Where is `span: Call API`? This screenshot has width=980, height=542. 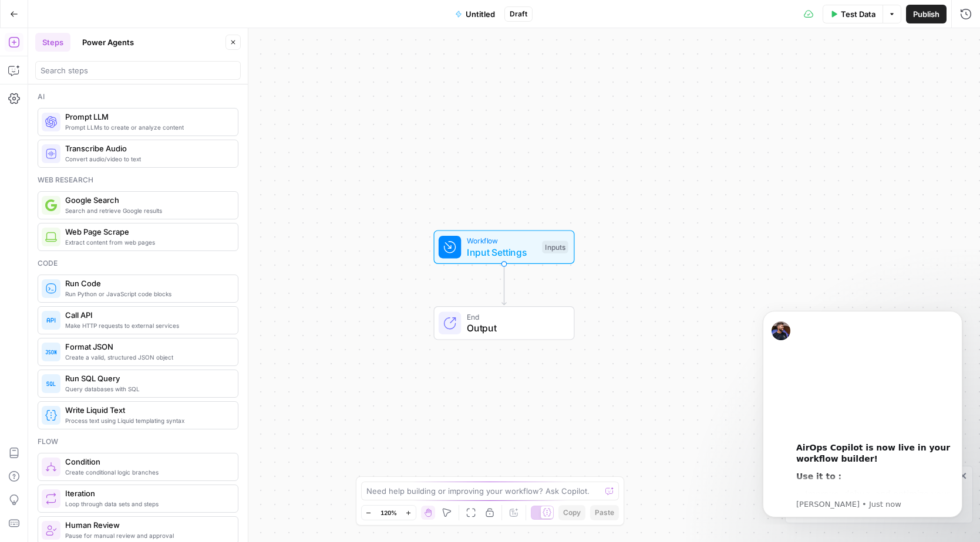
span: Call API is located at coordinates (146, 315).